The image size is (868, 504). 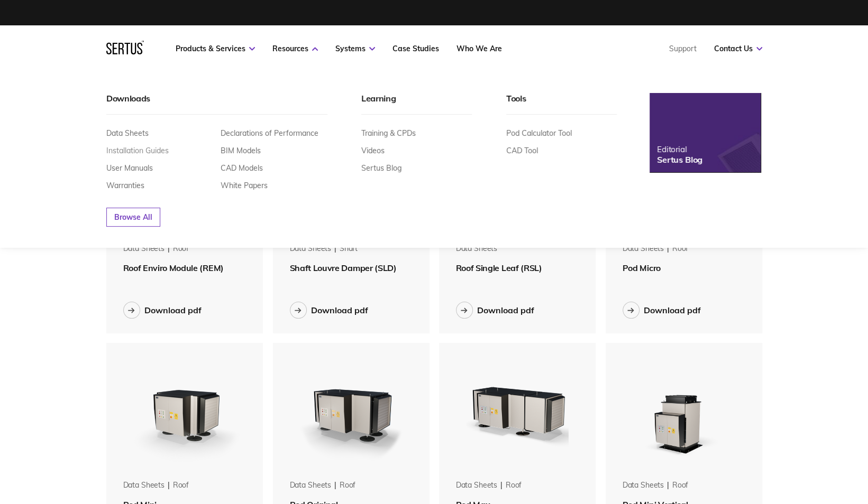 What do you see at coordinates (134, 217) in the screenshot?
I see `a: Browse All` at bounding box center [134, 217].